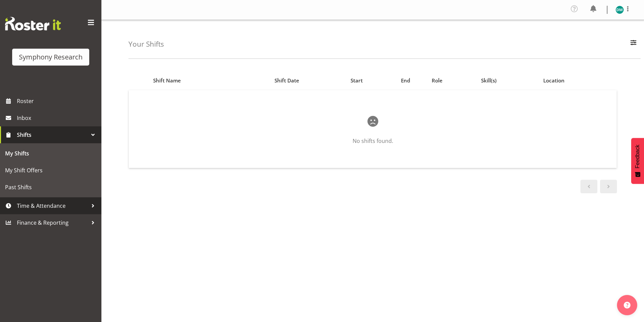 This screenshot has width=644, height=322. I want to click on span: Time & Attendance, so click(52, 205).